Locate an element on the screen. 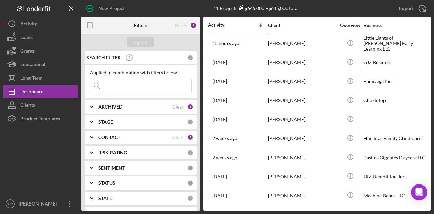  div: Educational is located at coordinates (33, 65).